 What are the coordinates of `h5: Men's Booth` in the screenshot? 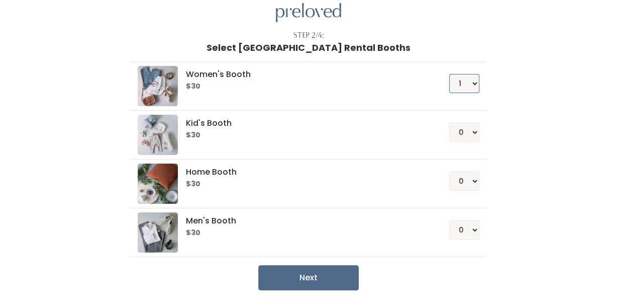 It's located at (305, 221).